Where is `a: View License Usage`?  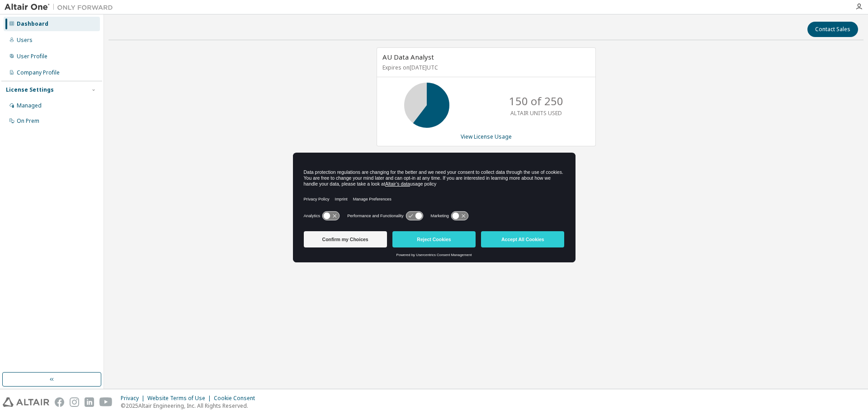
a: View License Usage is located at coordinates (486, 137).